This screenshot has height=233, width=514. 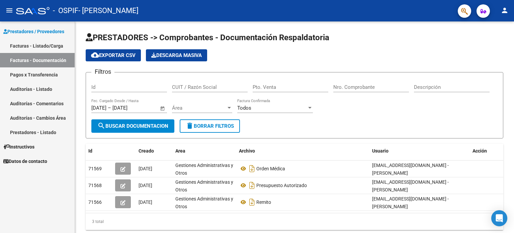 I want to click on span: Orden Médica, so click(x=271, y=168).